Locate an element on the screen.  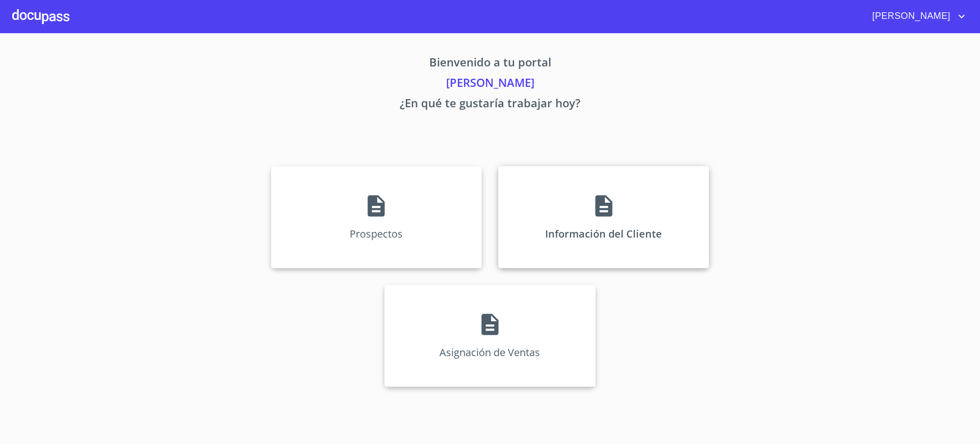
p: Asignación de Ventas is located at coordinates (490, 352).